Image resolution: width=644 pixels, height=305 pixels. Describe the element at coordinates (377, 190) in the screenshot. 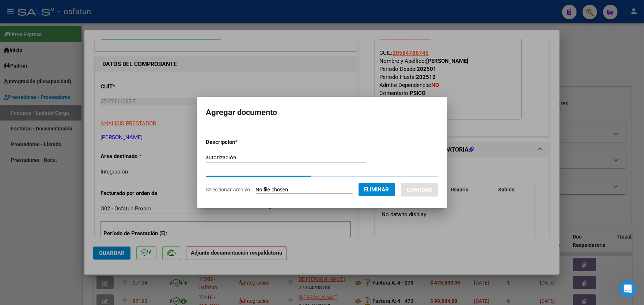

I see `span: Eliminar` at that location.